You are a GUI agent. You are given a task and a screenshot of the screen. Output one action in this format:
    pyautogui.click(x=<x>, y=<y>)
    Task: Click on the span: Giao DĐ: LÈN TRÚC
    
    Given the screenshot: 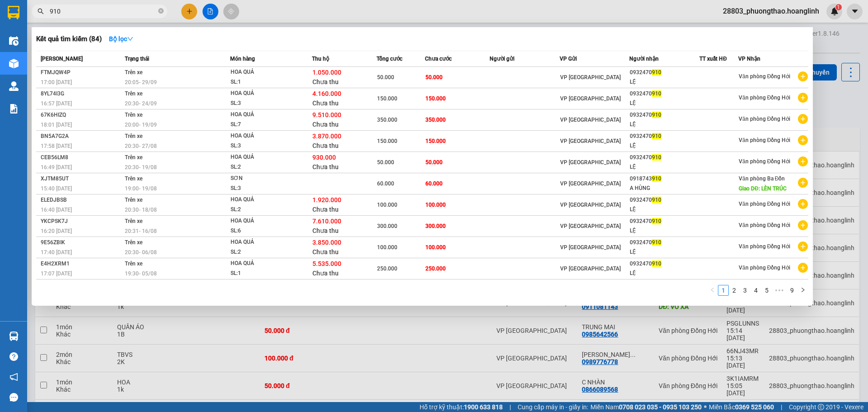 What is the action you would take?
    pyautogui.click(x=763, y=189)
    